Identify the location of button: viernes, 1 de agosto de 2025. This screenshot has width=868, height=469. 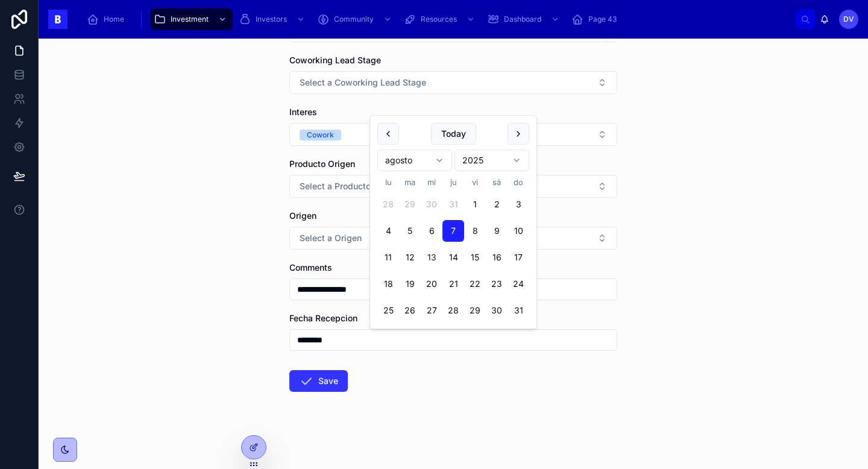
(475, 205).